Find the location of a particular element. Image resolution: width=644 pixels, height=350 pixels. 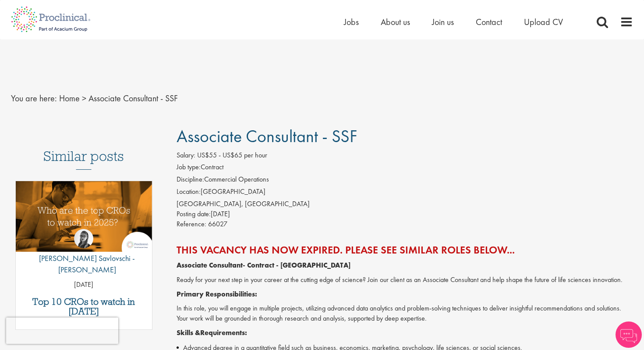

a: Contact is located at coordinates (489, 22).